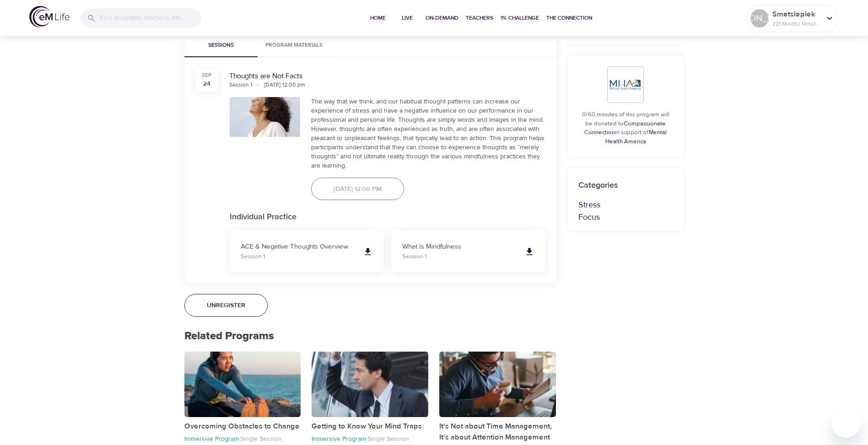 The height and width of the screenshot is (445, 868). Describe the element at coordinates (625, 205) in the screenshot. I see `p: Stress` at that location.